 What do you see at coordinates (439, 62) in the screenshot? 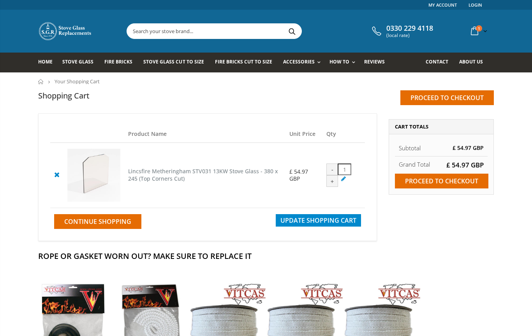
I see `a: Contact` at bounding box center [439, 62].